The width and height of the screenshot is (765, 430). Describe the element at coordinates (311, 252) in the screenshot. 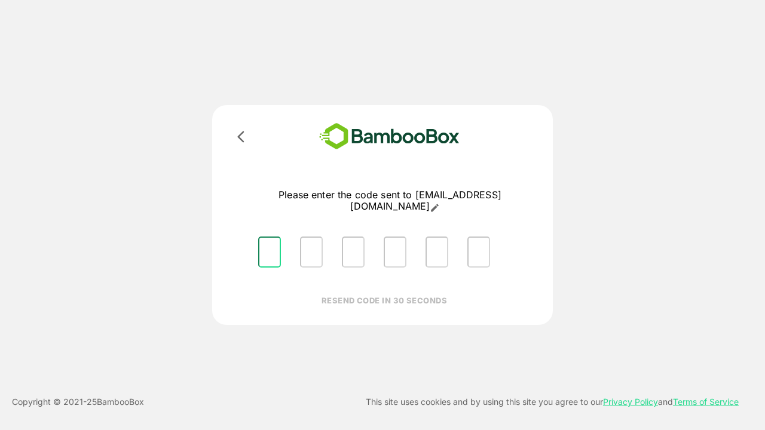

I see `input: Please enter OTP character 2` at that location.